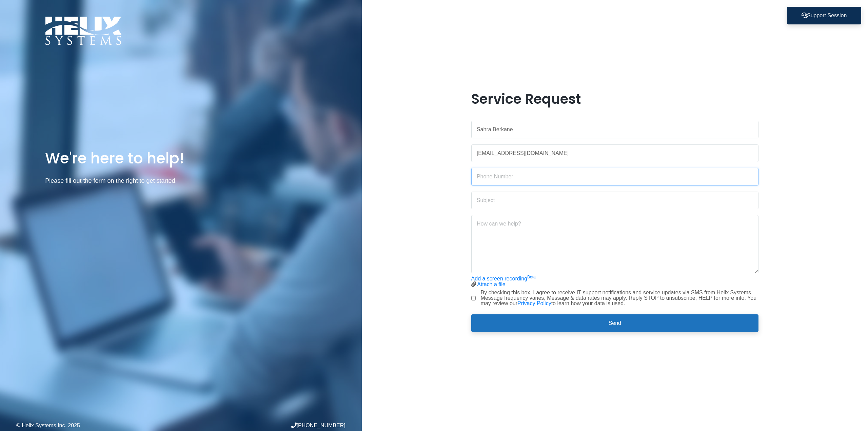 This screenshot has height=431, width=868. What do you see at coordinates (615, 154) in the screenshot?
I see `input: Work Email` at bounding box center [615, 154].